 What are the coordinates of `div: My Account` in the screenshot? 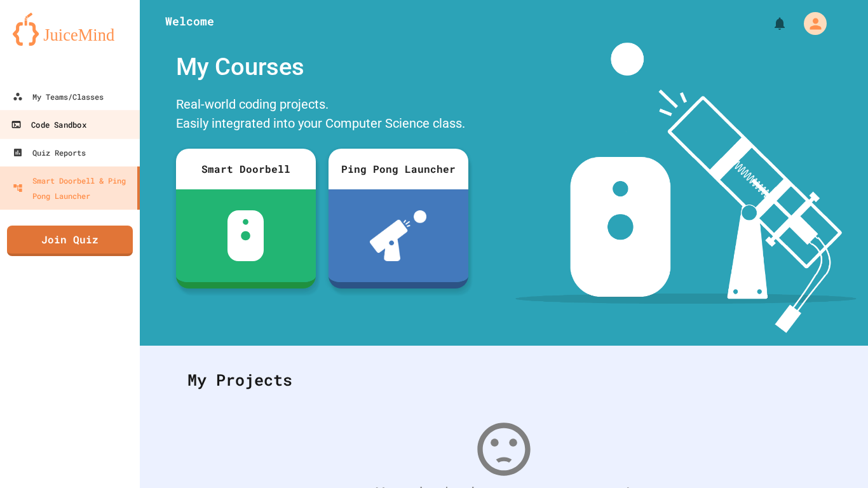 It's located at (810, 24).